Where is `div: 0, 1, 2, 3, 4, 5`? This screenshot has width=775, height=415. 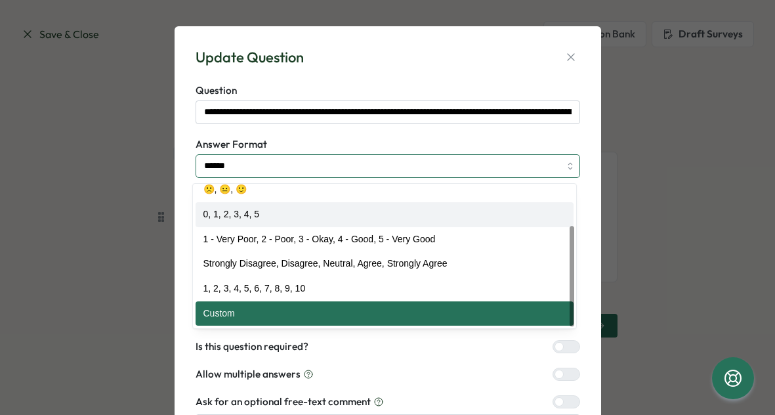 div: 0, 1, 2, 3, 4, 5 is located at coordinates (385, 215).